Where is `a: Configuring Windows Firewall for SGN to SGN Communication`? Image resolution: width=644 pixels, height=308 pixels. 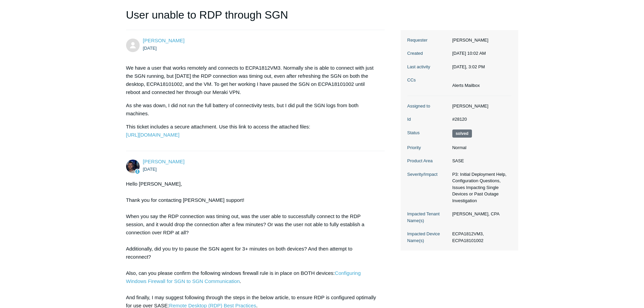
a: Configuring Windows Firewall for SGN to SGN Communication is located at coordinates (244, 277).